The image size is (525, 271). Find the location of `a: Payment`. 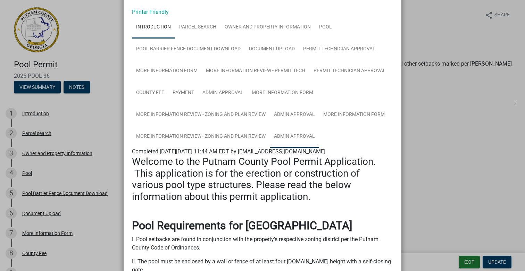

a: Payment is located at coordinates (183, 93).